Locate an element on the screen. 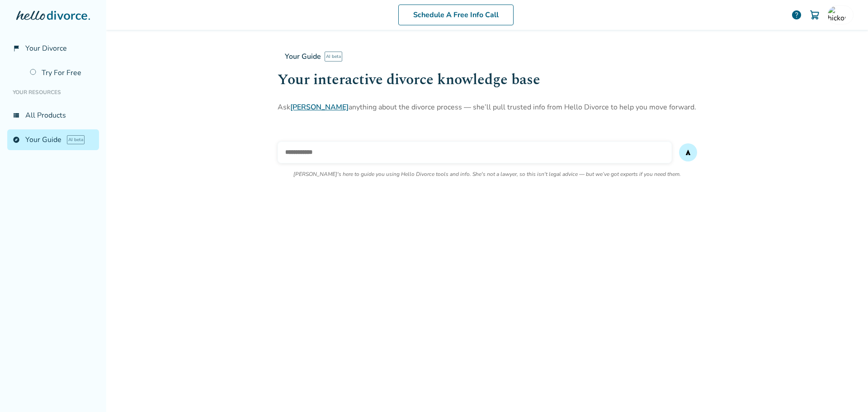 The width and height of the screenshot is (868, 412). a: help is located at coordinates (796, 15).